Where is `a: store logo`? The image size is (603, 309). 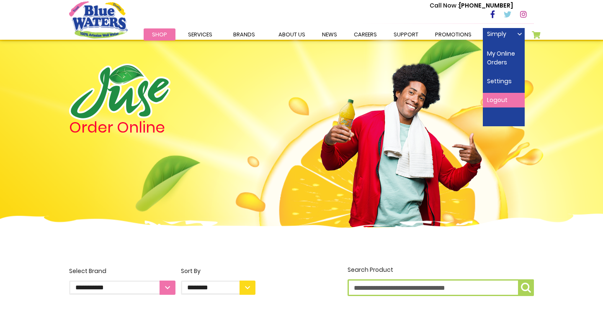
a: store logo is located at coordinates (98, 20).